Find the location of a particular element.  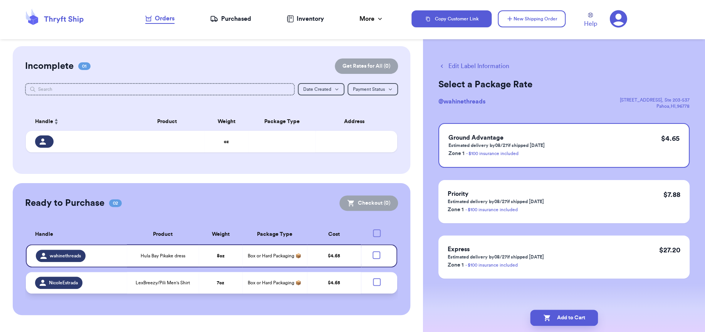

span: wahinethreads is located at coordinates (65, 256).